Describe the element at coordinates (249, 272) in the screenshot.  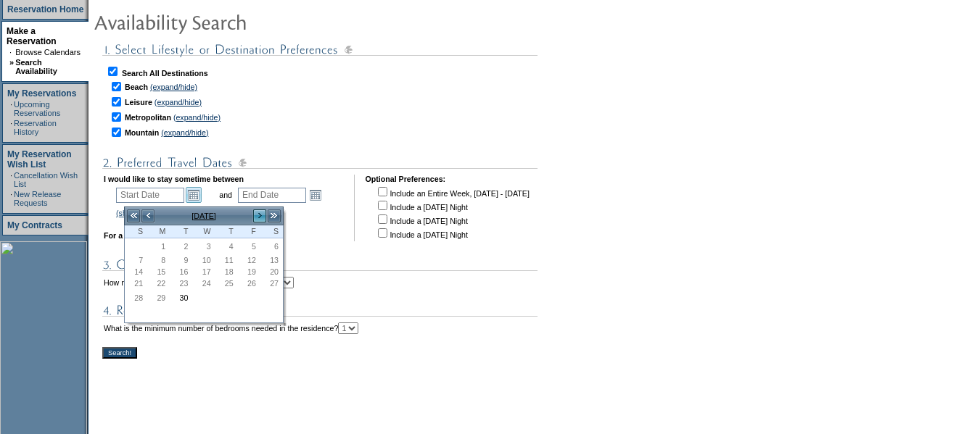
I see `span: 19` at that location.